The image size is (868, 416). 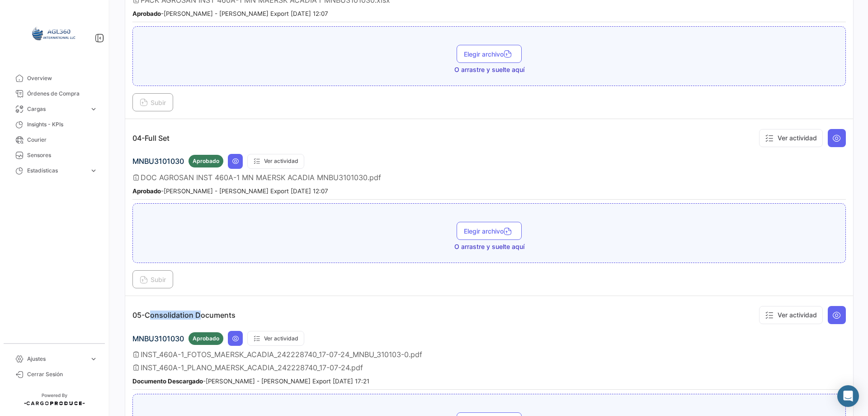 What do you see at coordinates (168, 381) in the screenshot?
I see `b: Documento Descargado` at bounding box center [168, 381].